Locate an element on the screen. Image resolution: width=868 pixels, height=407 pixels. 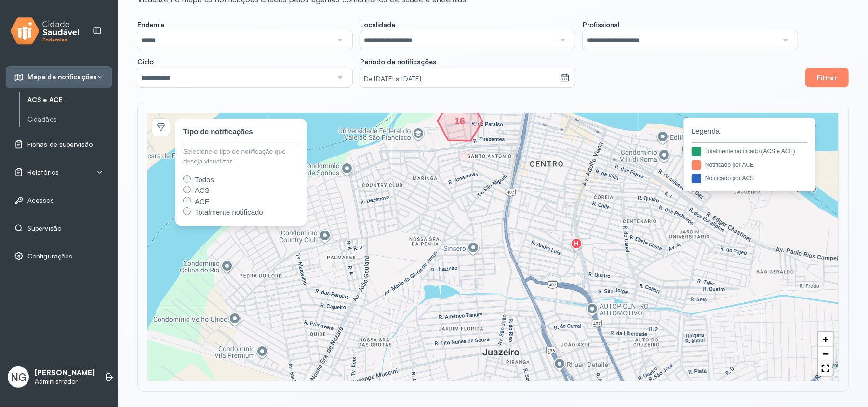
a: Acessos is located at coordinates (59, 200).